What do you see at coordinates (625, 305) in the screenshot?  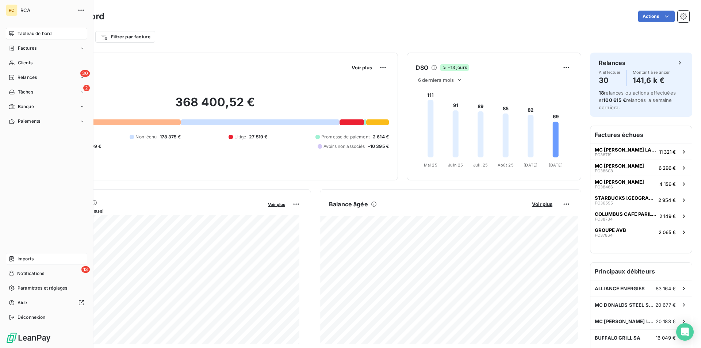 I see `span: MC DONALDS STEEL ST ETIENNE` at bounding box center [625, 305].